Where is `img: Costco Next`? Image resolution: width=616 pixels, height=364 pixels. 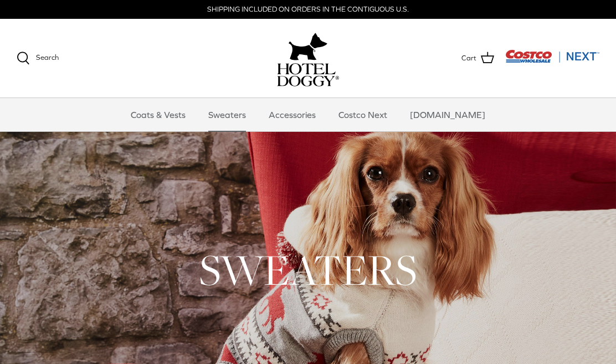
img: Costco Next is located at coordinates (553, 56).